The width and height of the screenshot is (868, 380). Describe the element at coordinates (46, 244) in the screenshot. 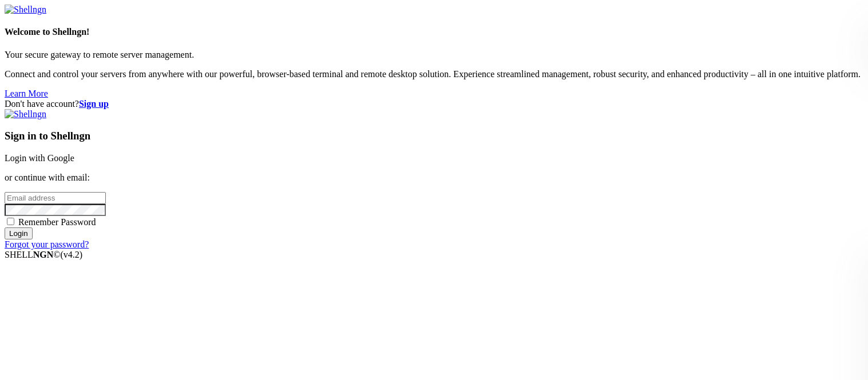

I see `a: Forgot your password?` at that location.